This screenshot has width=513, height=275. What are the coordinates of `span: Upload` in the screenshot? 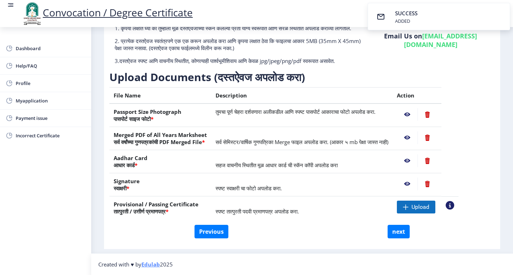 It's located at (420, 207).